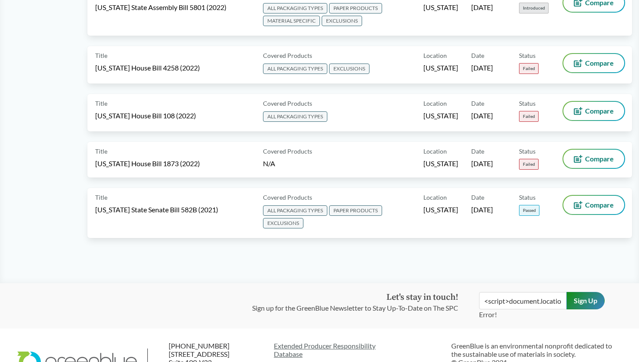 This screenshot has height=362, width=639. I want to click on p: Sign up for the GreenBlue Newsletter to Stay Up-To-Date on The SPC, so click(355, 308).